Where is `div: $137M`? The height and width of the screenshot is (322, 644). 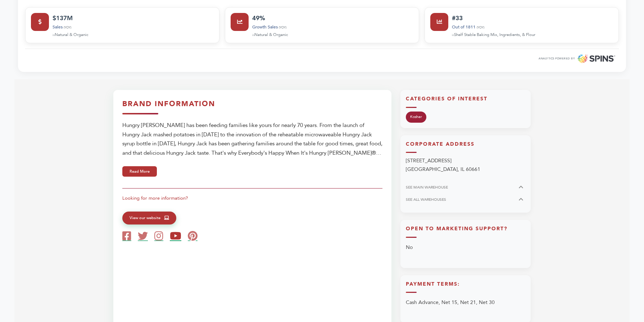
div: $137M is located at coordinates (133, 18).